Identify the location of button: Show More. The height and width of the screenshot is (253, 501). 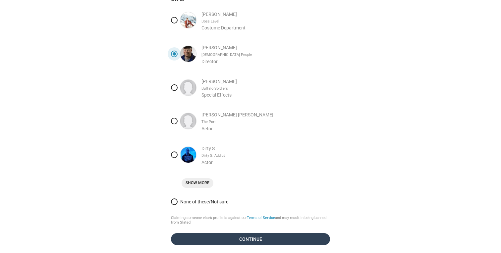
(197, 183).